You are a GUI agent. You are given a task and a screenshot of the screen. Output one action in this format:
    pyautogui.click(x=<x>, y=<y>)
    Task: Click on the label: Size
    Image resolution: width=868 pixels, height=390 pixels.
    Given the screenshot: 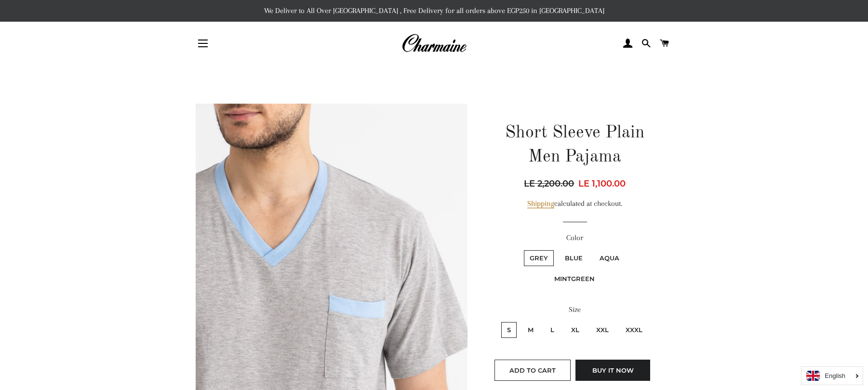 What is the action you would take?
    pyautogui.click(x=574, y=310)
    